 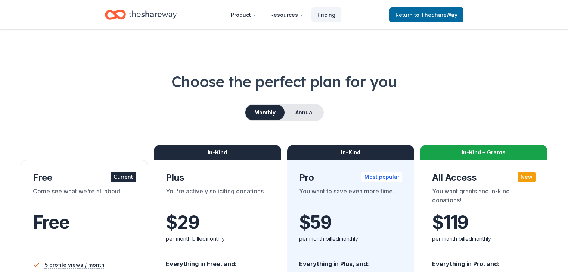 I want to click on button: Resources, so click(x=287, y=15).